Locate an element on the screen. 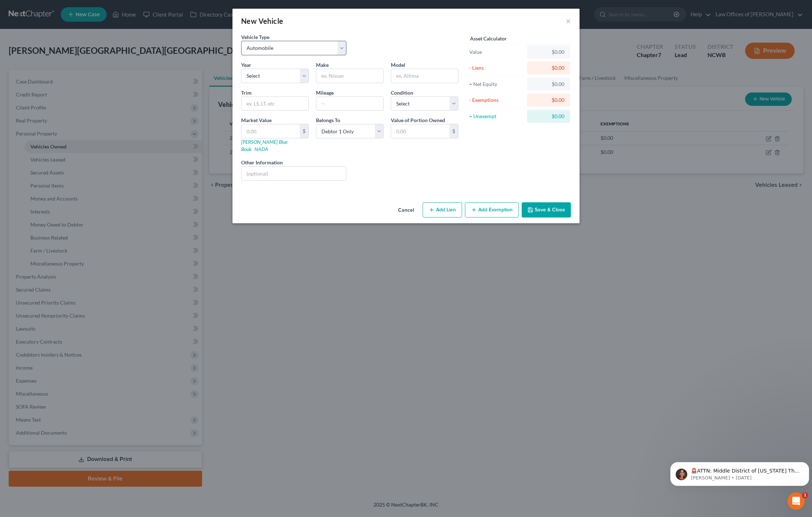  input: ex. Nissan is located at coordinates (349, 76).